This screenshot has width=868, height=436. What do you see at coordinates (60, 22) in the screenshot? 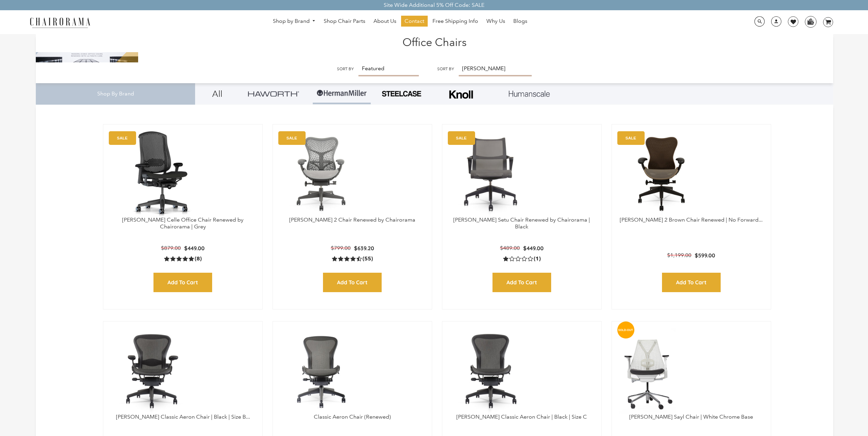
I see `img: chairorama` at bounding box center [60, 22].